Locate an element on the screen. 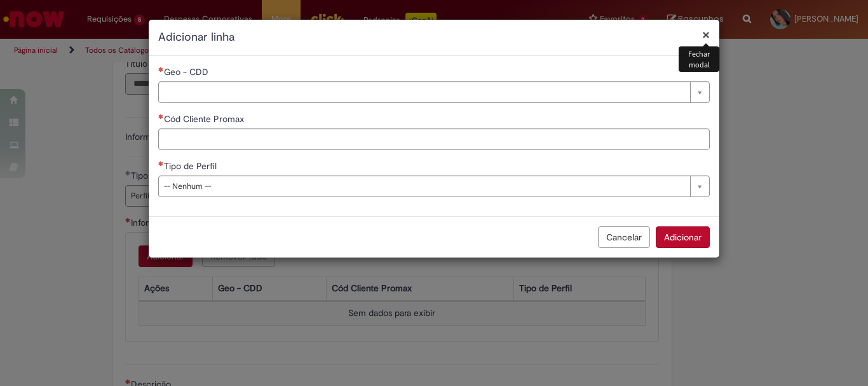 The width and height of the screenshot is (868, 386). span: Tipo de Perfil is located at coordinates (191, 166).